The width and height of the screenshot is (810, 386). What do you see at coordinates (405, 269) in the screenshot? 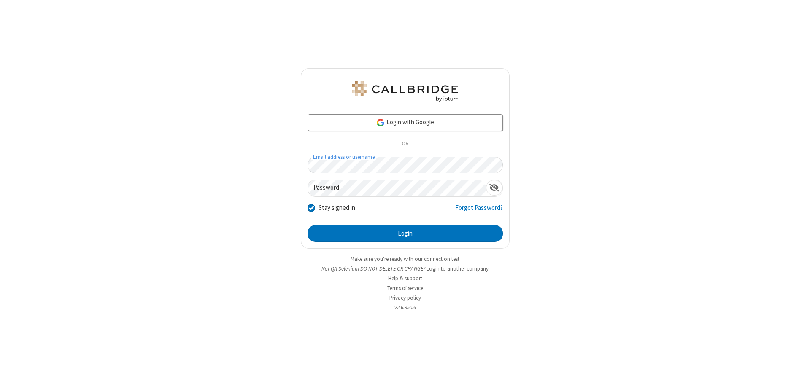
I see `li: Not QA Selenium DO NOT DELETE OR CHANGE?` at bounding box center [405, 269].